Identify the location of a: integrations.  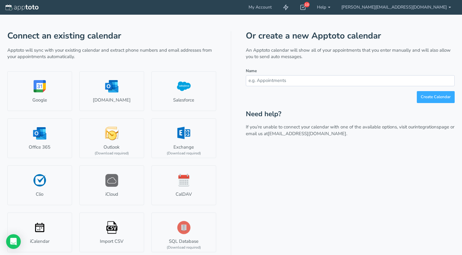
(427, 127).